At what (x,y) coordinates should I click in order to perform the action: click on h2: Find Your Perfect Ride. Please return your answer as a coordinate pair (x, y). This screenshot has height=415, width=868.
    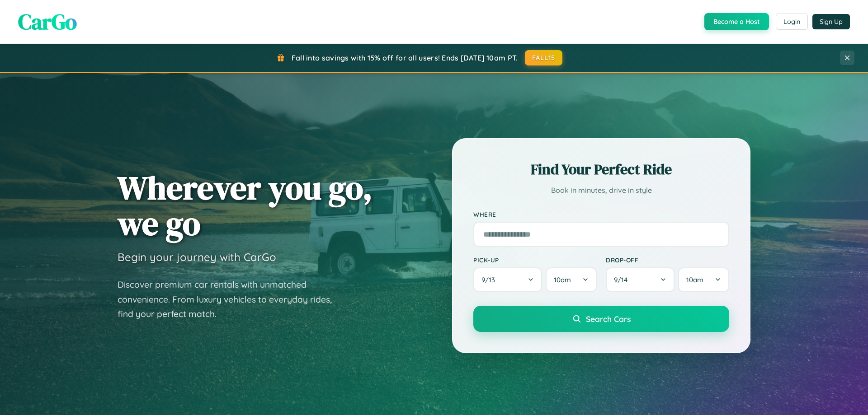
    Looking at the image, I should click on (601, 170).